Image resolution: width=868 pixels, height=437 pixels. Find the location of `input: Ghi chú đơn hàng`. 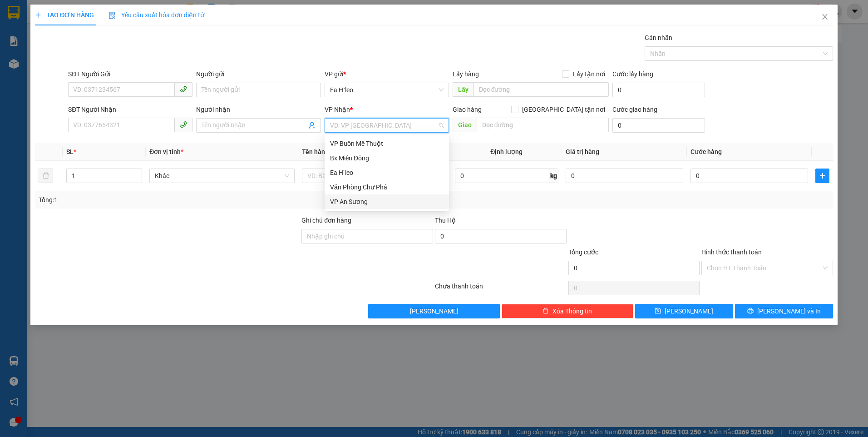

input: Ghi chú đơn hàng is located at coordinates (367, 236).